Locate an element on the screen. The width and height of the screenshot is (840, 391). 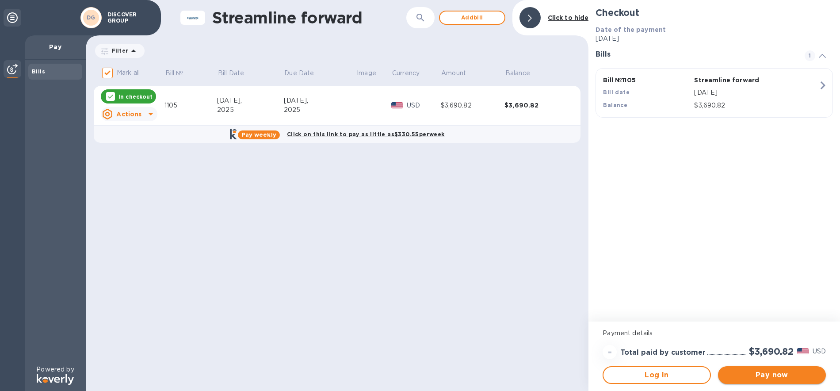
p: Due Date is located at coordinates (299, 73).